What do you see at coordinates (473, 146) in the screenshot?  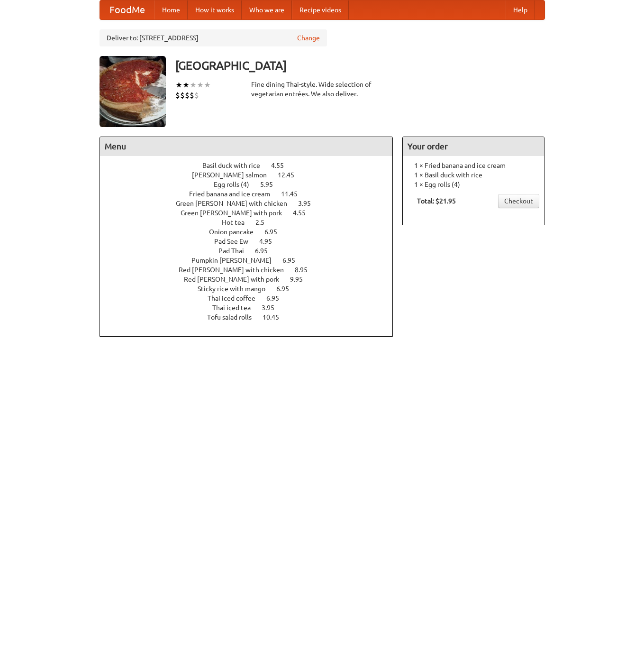 I see `h4: Your order` at bounding box center [473, 146].